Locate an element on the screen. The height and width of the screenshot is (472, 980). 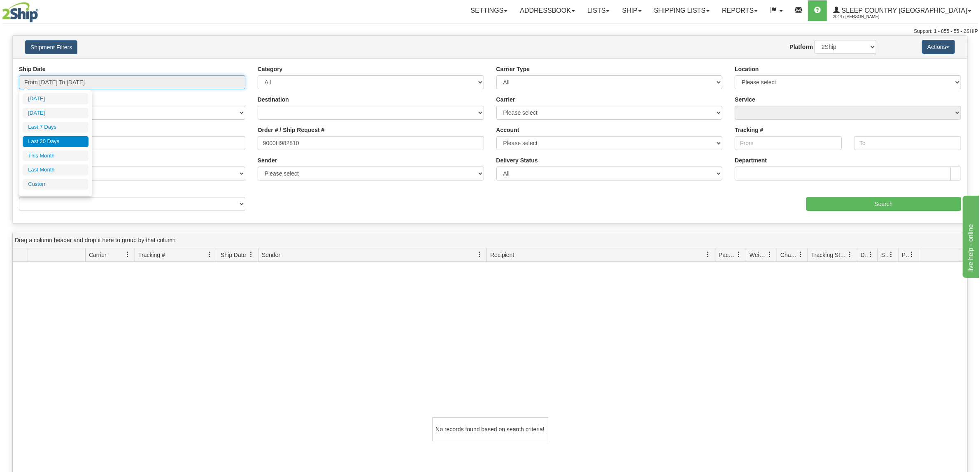
label: Destination is located at coordinates (273, 100).